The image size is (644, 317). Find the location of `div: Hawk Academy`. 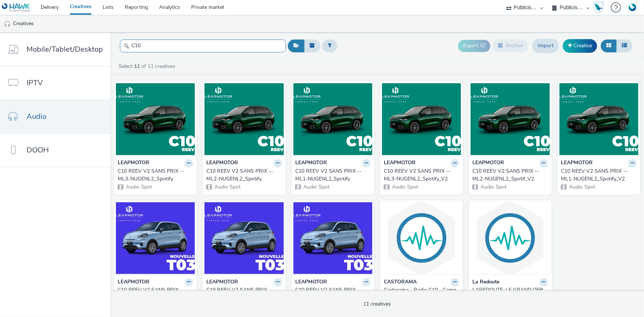

div: Hawk Academy is located at coordinates (599, 7).